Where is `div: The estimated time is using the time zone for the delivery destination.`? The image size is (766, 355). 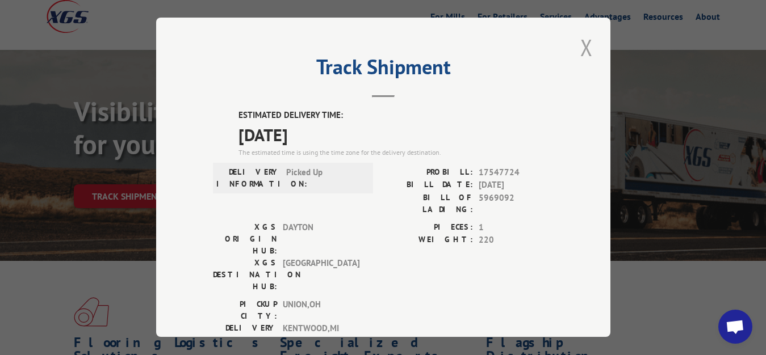
div: The estimated time is using the time zone for the delivery destination. is located at coordinates (396, 153).